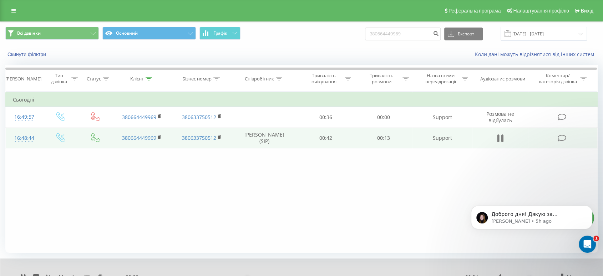 Image resolution: width=603 pixels, height=276 pixels. Describe the element at coordinates (537, 54) in the screenshot. I see `a: Коли дані можуть відрізнятися вiд інших систем` at that location.